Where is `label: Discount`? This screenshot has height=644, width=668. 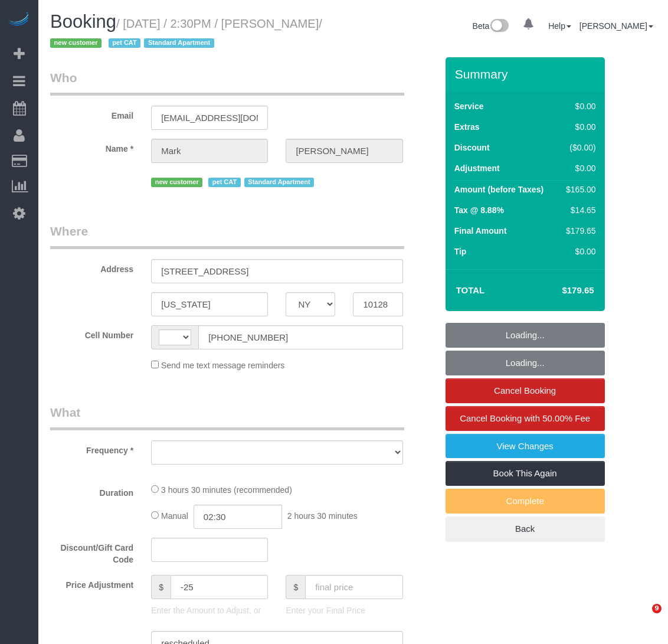 label: Discount is located at coordinates (472, 148).